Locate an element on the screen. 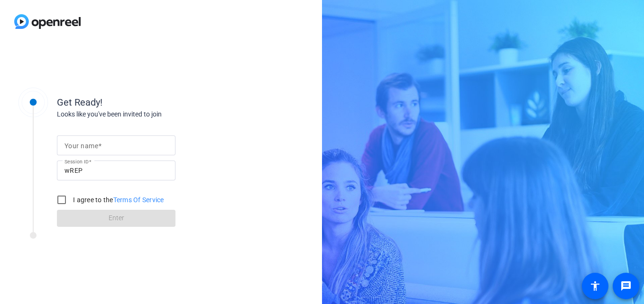 This screenshot has width=644, height=304. a: Terms Of Service is located at coordinates (138, 200).